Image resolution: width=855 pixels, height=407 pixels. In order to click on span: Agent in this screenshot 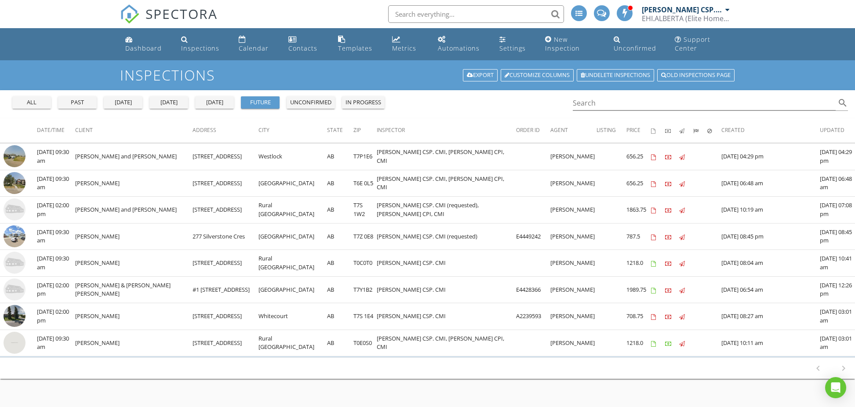, I will do `click(559, 130)`.